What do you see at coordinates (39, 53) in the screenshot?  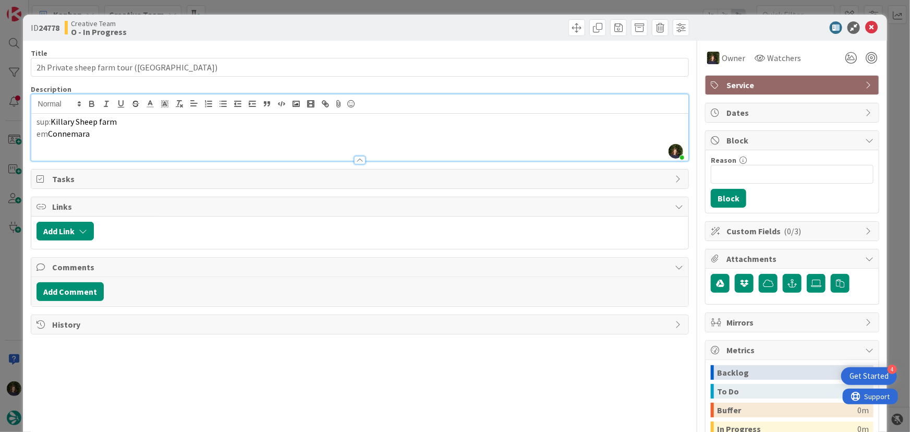 I see `label: Title` at bounding box center [39, 53].